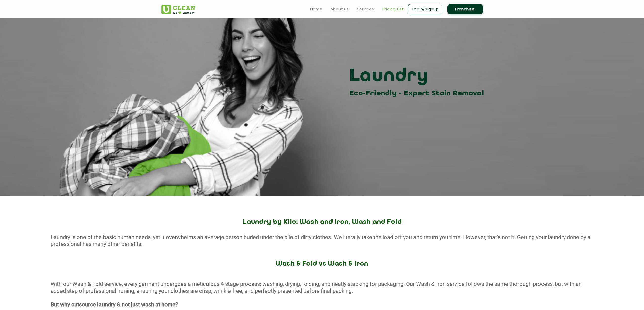 The image size is (644, 310). I want to click on a: Home, so click(316, 9).